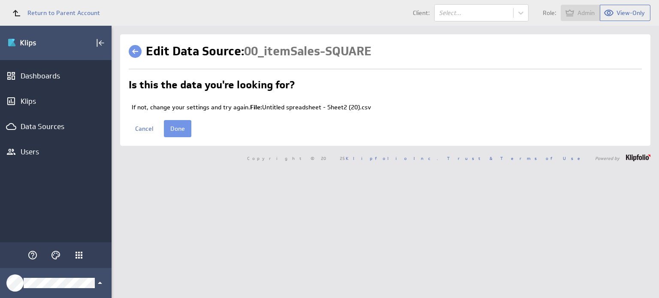 The height and width of the screenshot is (298, 659). Describe the element at coordinates (56, 76) in the screenshot. I see `div: Dashboards` at that location.